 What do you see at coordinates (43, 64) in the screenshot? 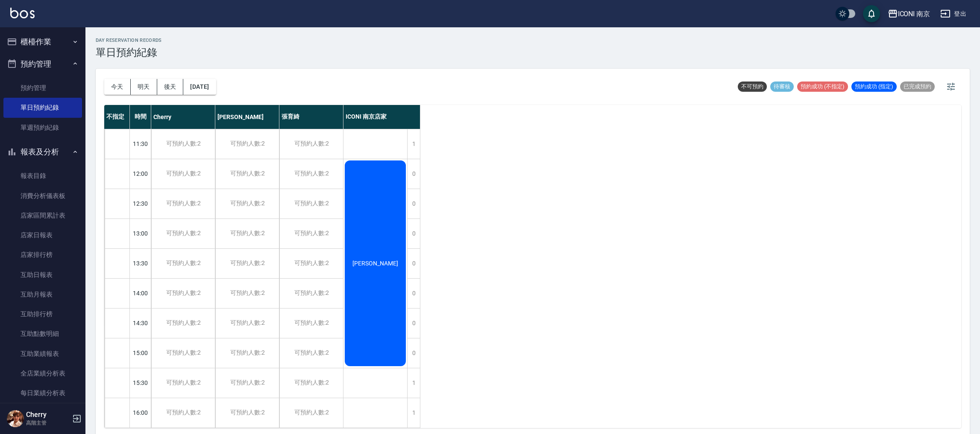
I see `button: 預約管理` at bounding box center [43, 64].